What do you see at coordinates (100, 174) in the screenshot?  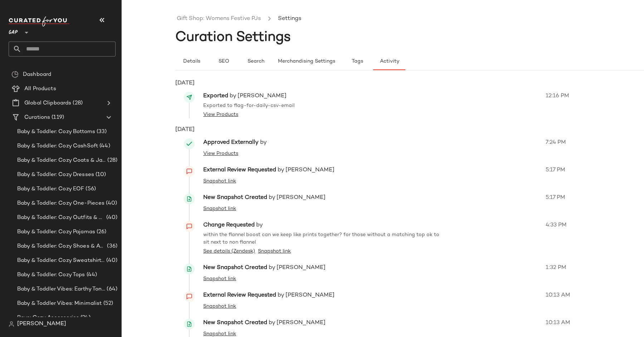 I see `span: (10)` at bounding box center [100, 174].